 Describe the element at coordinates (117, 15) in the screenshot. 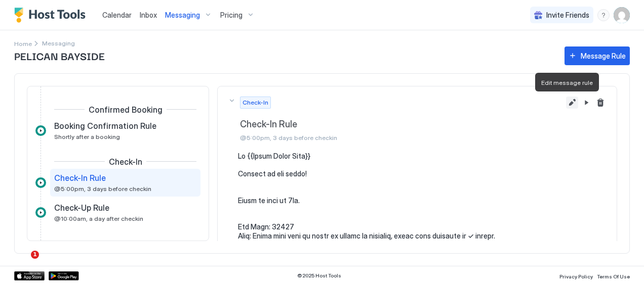

I see `span: Calendar` at that location.